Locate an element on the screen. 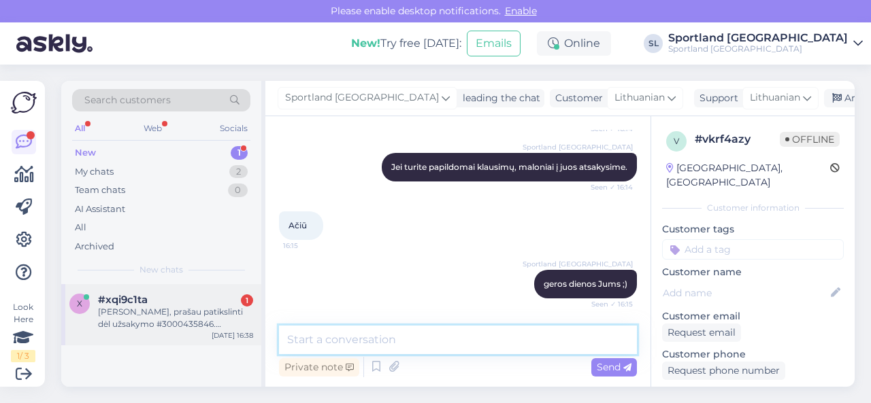 The height and width of the screenshot is (403, 871). div: New is located at coordinates (85, 153).